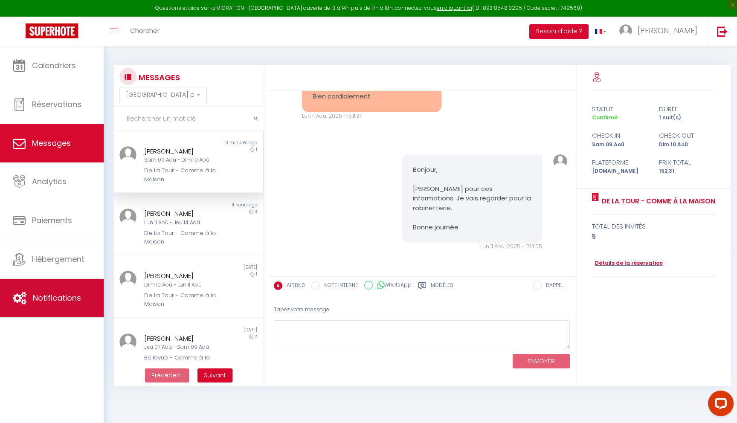 Image resolution: width=737 pixels, height=423 pixels. I want to click on button: Previous, so click(167, 376).